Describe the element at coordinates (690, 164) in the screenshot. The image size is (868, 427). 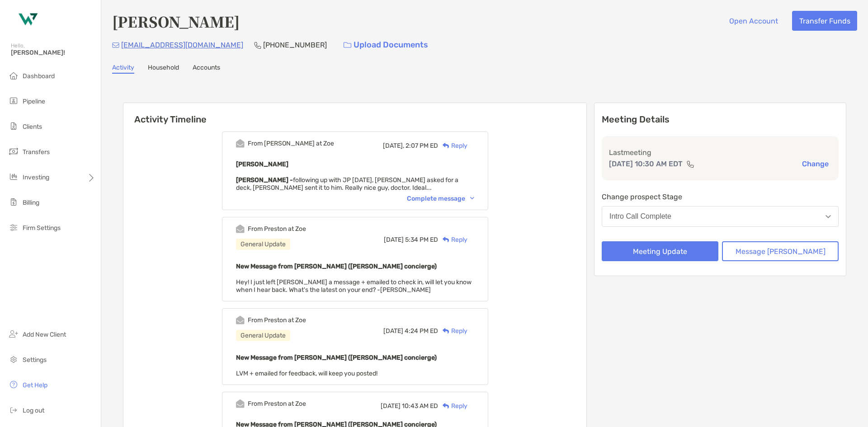
I see `img: communication type` at that location.